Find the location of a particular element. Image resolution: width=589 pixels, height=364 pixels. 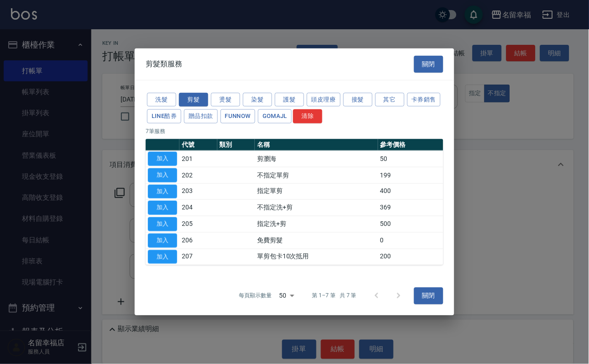

td: 207 is located at coordinates (198, 256).